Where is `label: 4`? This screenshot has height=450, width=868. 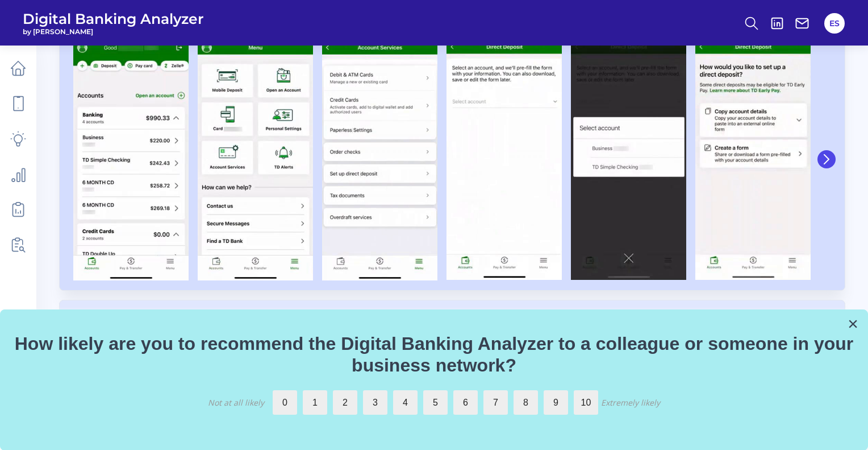
label: 4 is located at coordinates (405, 402).